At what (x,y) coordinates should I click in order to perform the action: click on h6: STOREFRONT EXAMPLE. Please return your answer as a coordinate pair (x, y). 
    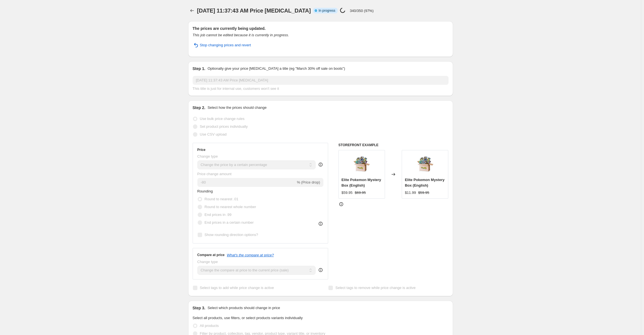
    Looking at the image, I should click on (393, 145).